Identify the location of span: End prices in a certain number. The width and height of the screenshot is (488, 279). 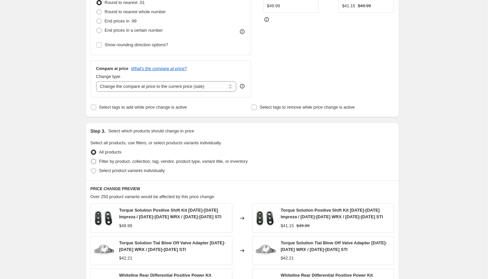
(134, 30).